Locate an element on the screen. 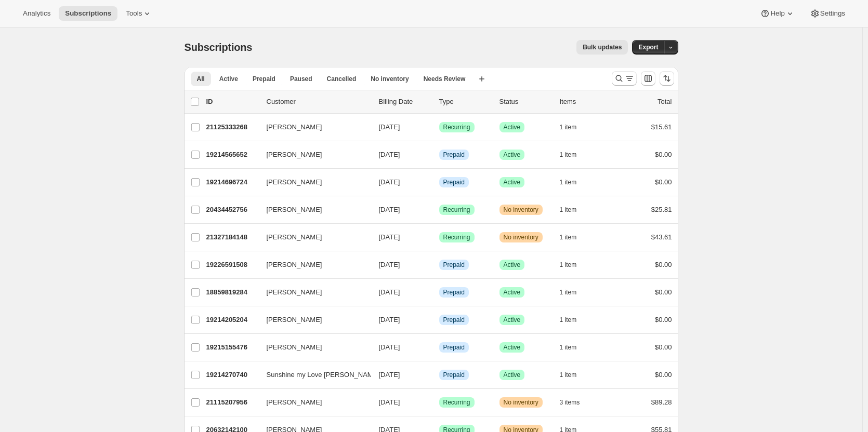 This screenshot has width=868, height=432. button: 3 items is located at coordinates (575, 402).